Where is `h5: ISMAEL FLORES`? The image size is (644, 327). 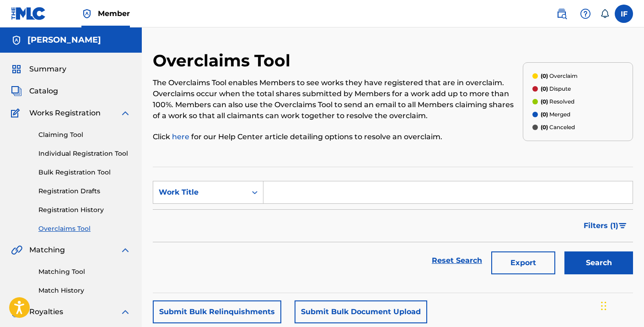
h5: ISMAEL FLORES is located at coordinates (64, 40).